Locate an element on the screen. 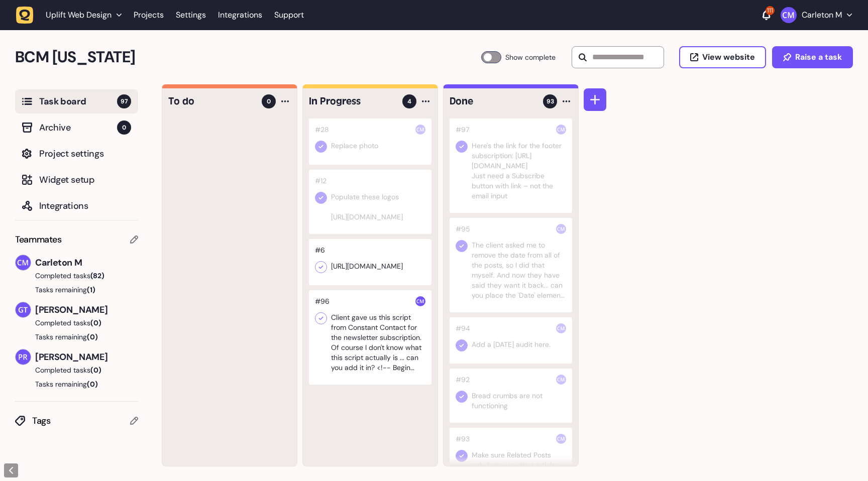 The height and width of the screenshot is (481, 868). span: Archive is located at coordinates (78, 128).